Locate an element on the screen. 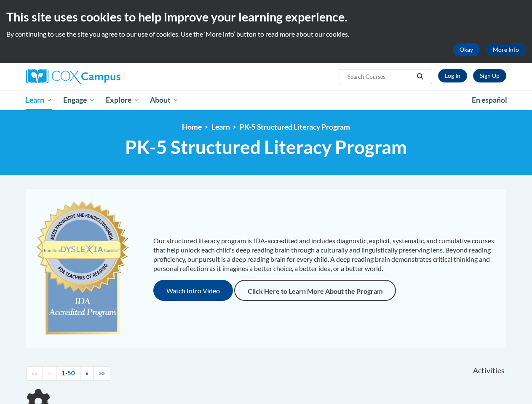 Image resolution: width=532 pixels, height=404 pixels. a: Log In is located at coordinates (453, 76).